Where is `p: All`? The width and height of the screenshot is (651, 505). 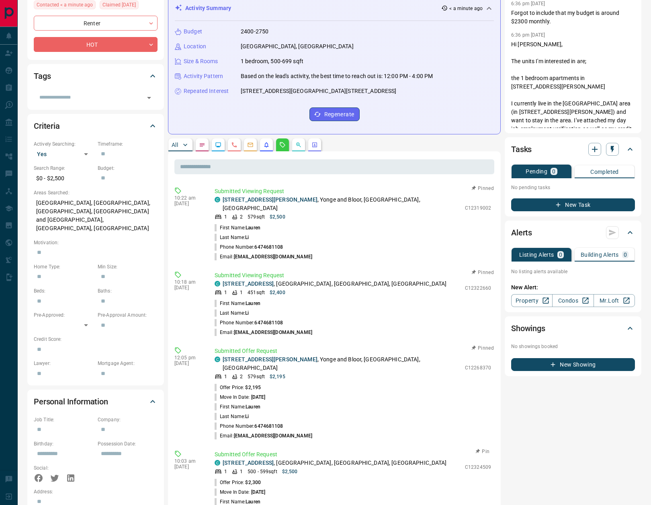 p: All is located at coordinates (175, 145).